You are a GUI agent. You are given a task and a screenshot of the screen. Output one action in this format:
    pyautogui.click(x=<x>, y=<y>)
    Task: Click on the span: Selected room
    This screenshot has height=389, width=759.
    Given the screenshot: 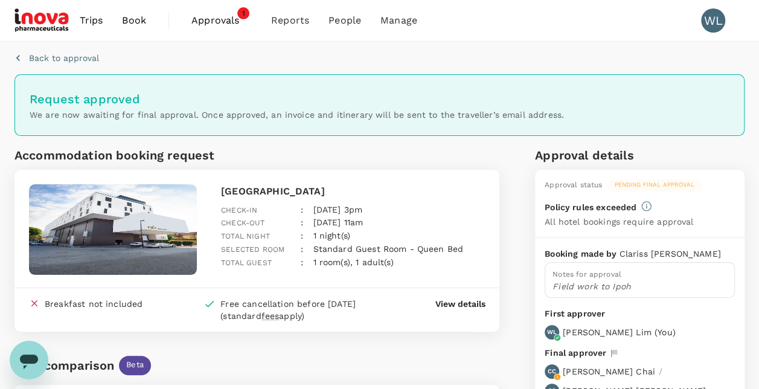 What is the action you would take?
    pyautogui.click(x=252, y=249)
    